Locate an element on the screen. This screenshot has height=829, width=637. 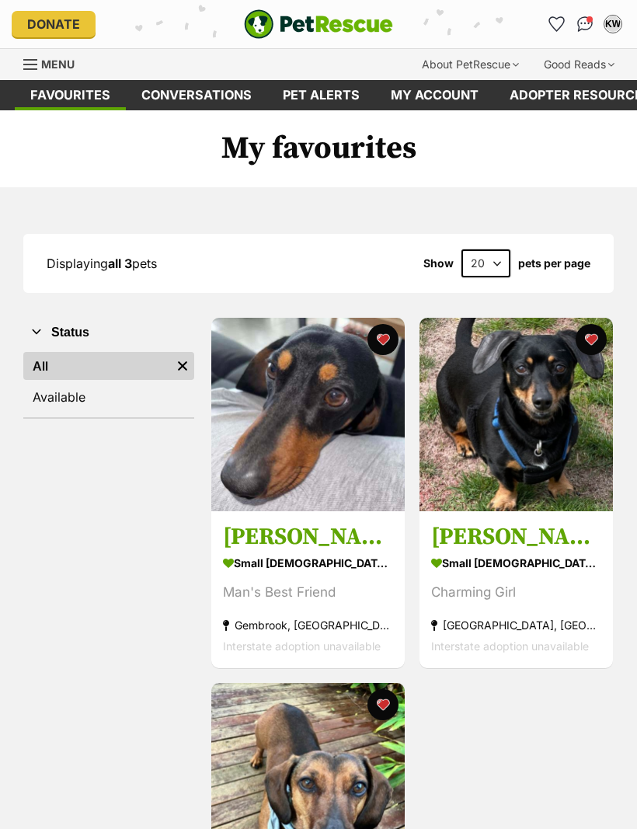
span: Menu is located at coordinates (58, 64).